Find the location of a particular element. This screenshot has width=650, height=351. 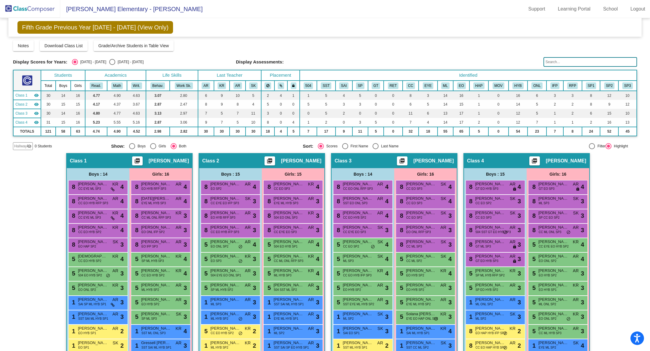

td: 3.67 is located at coordinates (136, 104).